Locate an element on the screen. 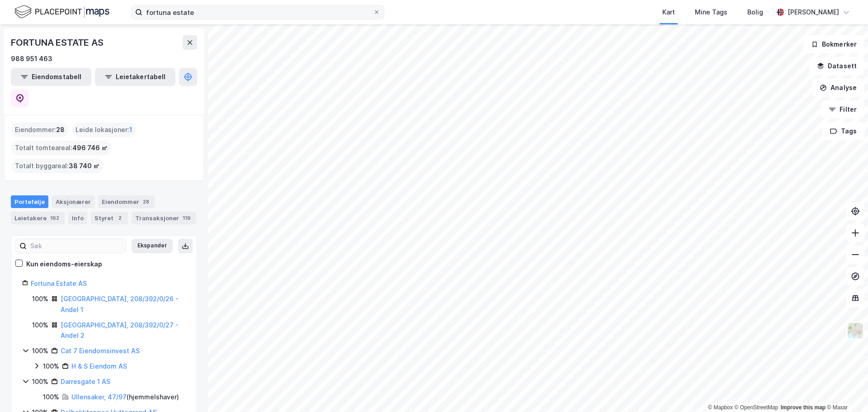 The height and width of the screenshot is (412, 868). a: Fortuna Estate AS is located at coordinates (59, 283).